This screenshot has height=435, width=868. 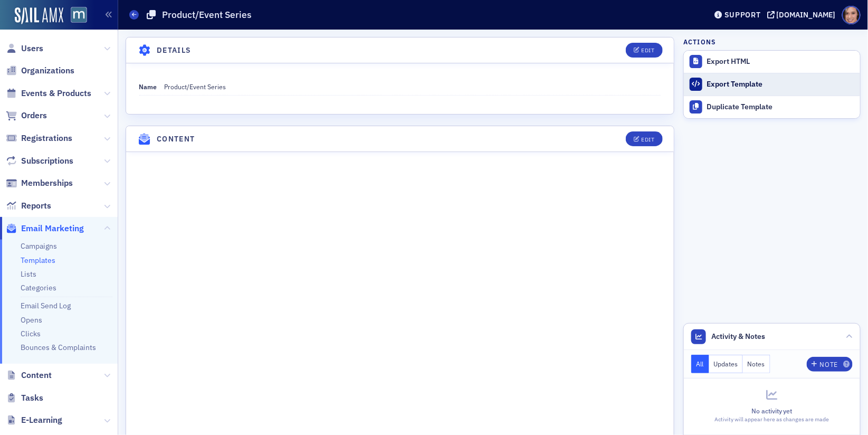 I want to click on a: Bounces & Complaints, so click(x=58, y=348).